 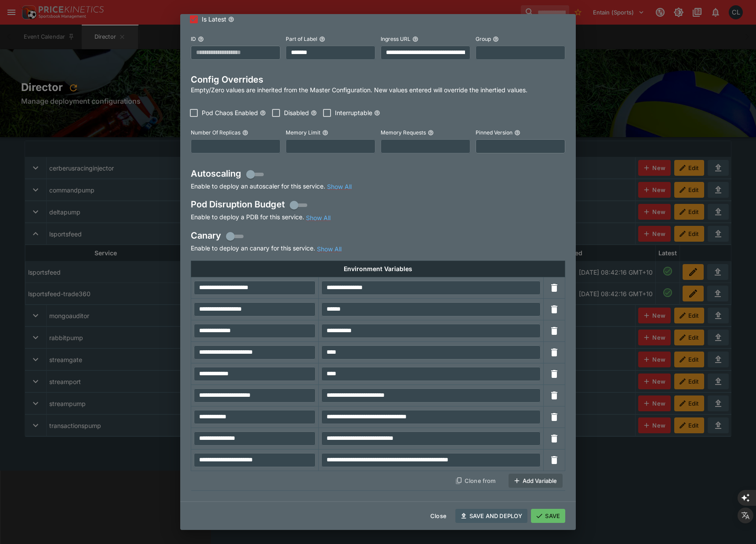 What do you see at coordinates (378, 90) in the screenshot?
I see `p: Empty/Zero values are inherited from the Master Configuration. New values entered will override t...` at bounding box center [378, 90].